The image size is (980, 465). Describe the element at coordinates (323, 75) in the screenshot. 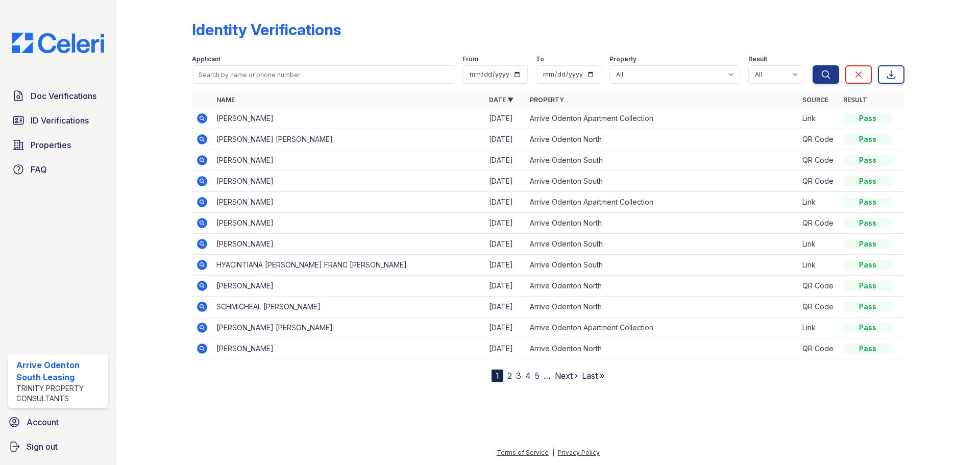

I see `input: Search by name or phone number` at that location.